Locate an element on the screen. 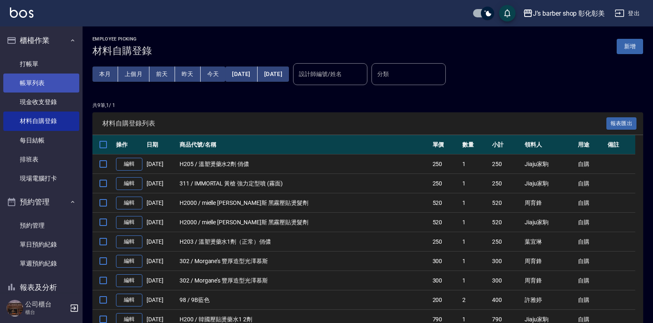 The image size is (653, 323). a: 帳單列表 is located at coordinates (41, 83).